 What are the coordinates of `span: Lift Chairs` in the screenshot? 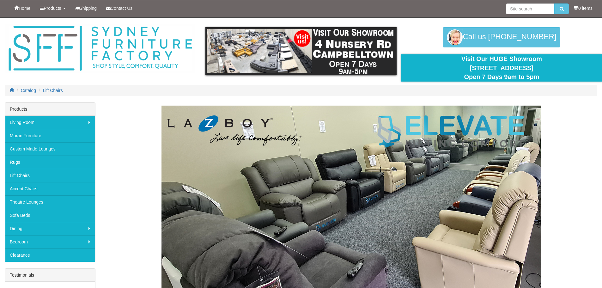 It's located at (53, 90).